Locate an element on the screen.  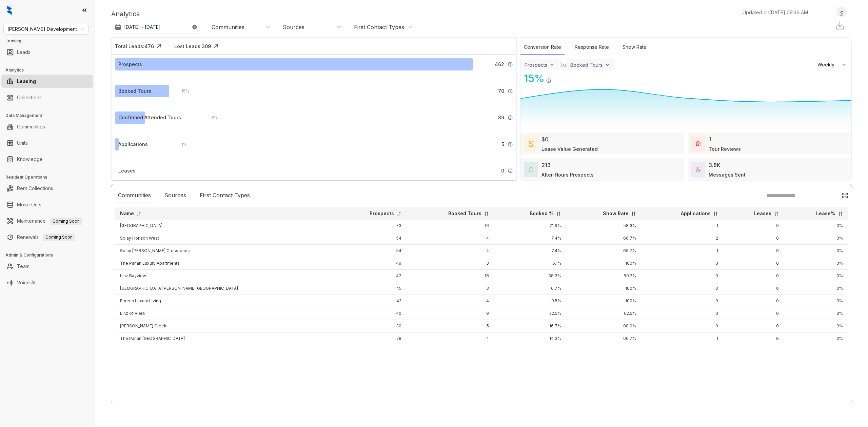
td: 6.7% is located at coordinates (530, 289).